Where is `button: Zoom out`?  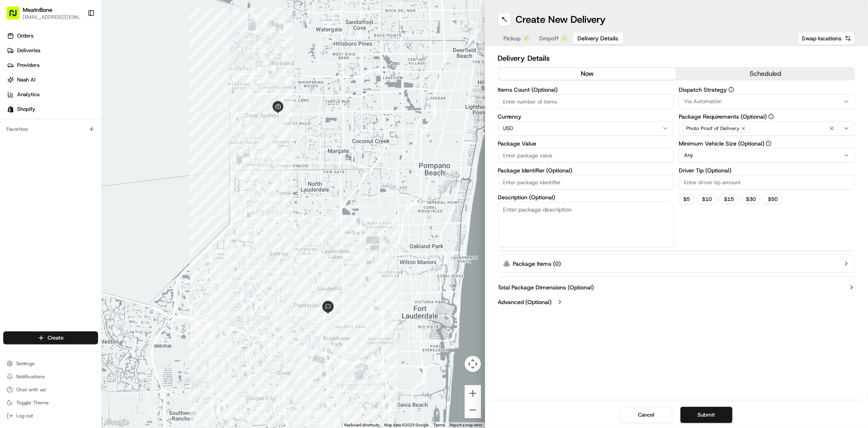
button: Zoom out is located at coordinates (473, 410).